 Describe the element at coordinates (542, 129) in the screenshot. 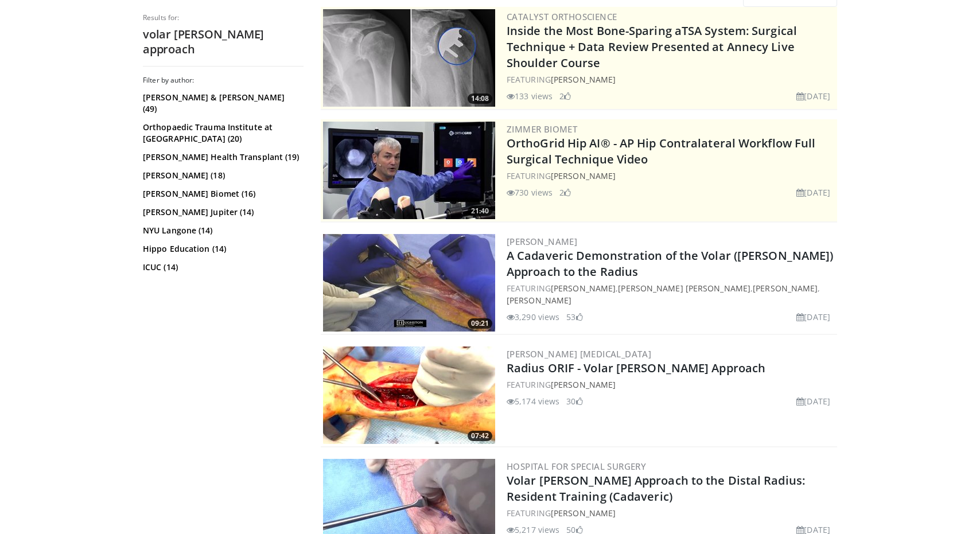

I see `a: Zimmer Biomet` at that location.